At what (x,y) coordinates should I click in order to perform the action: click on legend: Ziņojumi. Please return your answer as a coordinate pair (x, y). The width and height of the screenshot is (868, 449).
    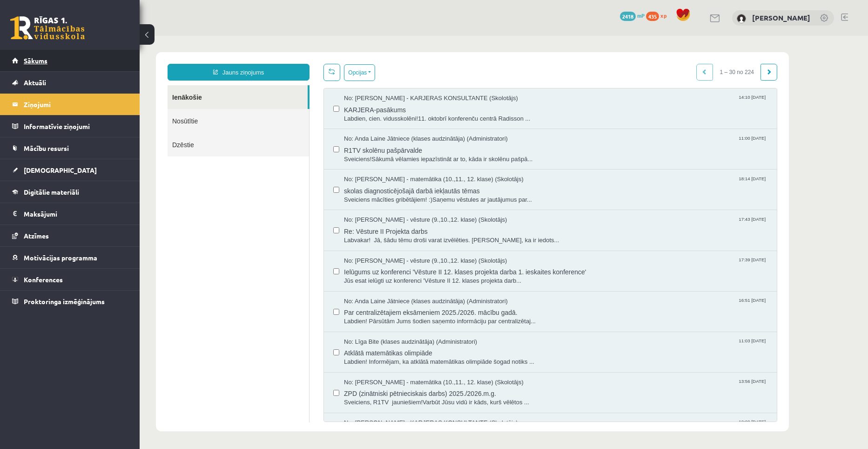
    Looking at the image, I should click on (76, 104).